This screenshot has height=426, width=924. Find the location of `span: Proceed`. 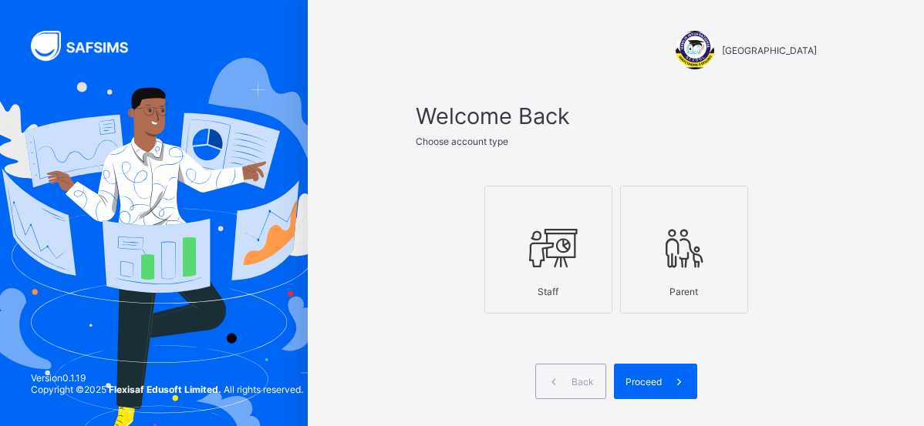

span: Proceed is located at coordinates (643, 382).